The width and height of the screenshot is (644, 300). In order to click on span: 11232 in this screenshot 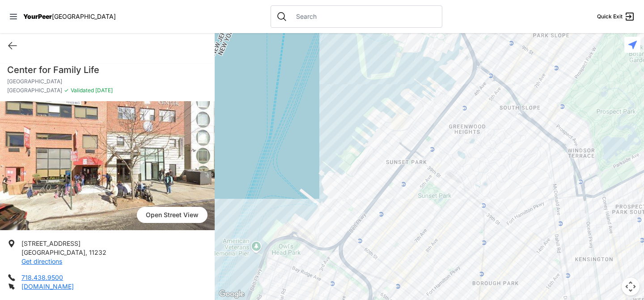, I will do `click(97, 252)`.